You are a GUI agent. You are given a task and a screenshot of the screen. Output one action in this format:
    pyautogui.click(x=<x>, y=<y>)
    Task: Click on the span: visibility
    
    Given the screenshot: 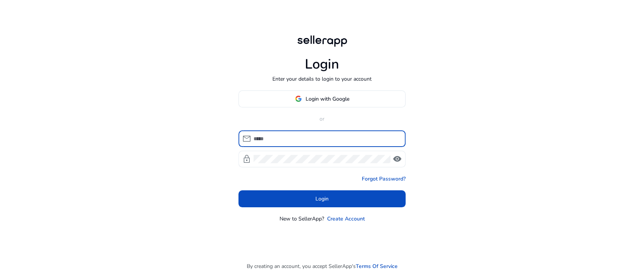 What is the action you would take?
    pyautogui.click(x=397, y=159)
    